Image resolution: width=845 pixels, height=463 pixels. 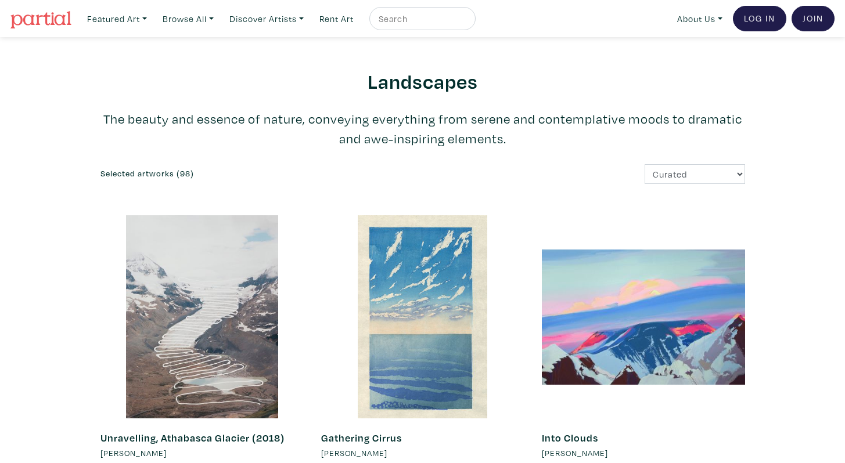 What do you see at coordinates (570, 438) in the screenshot?
I see `a: Into Clouds` at bounding box center [570, 438].